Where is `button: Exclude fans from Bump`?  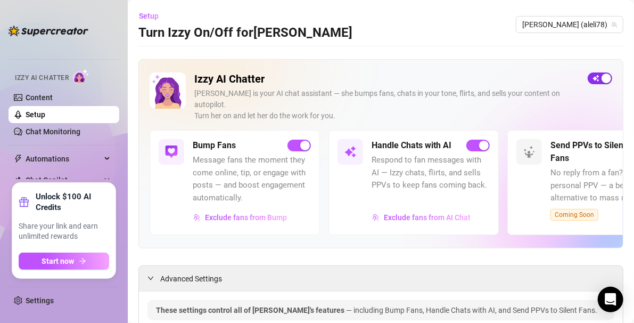 button: Exclude fans from Bump is located at coordinates (240, 217).